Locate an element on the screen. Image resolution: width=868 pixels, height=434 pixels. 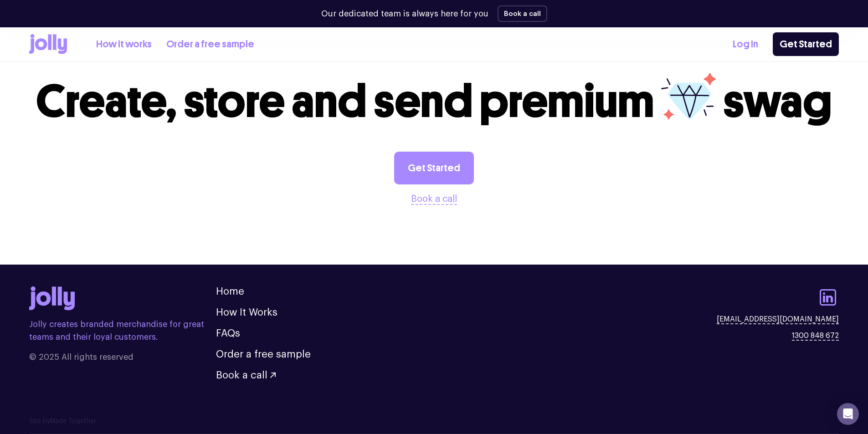
a: 1300 848 672 is located at coordinates (815, 335).